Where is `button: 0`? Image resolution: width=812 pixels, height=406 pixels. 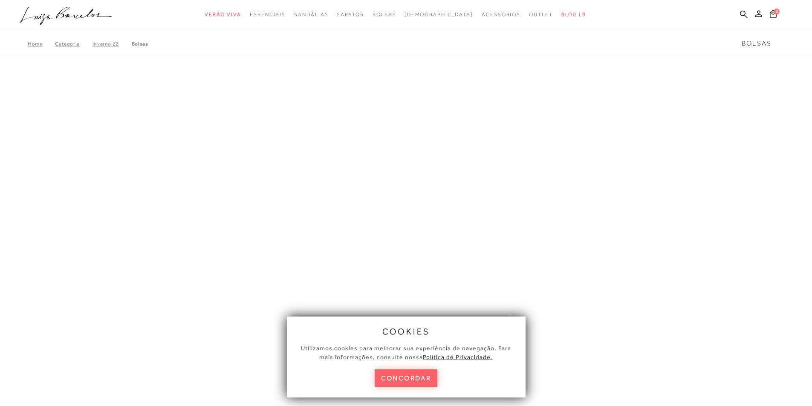
button: 0 is located at coordinates (773, 15).